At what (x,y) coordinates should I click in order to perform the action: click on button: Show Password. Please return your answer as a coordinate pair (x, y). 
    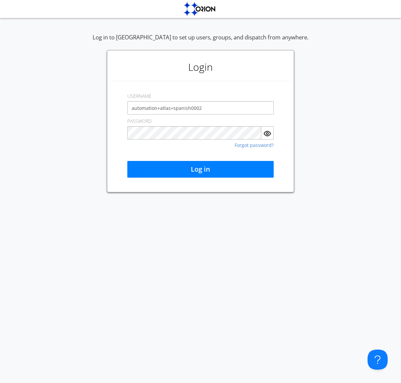
    Looking at the image, I should click on (267, 133).